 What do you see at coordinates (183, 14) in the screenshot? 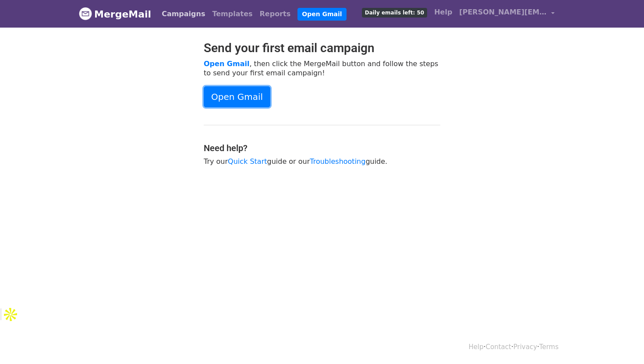
I see `a: Campaigns` at bounding box center [183, 14].